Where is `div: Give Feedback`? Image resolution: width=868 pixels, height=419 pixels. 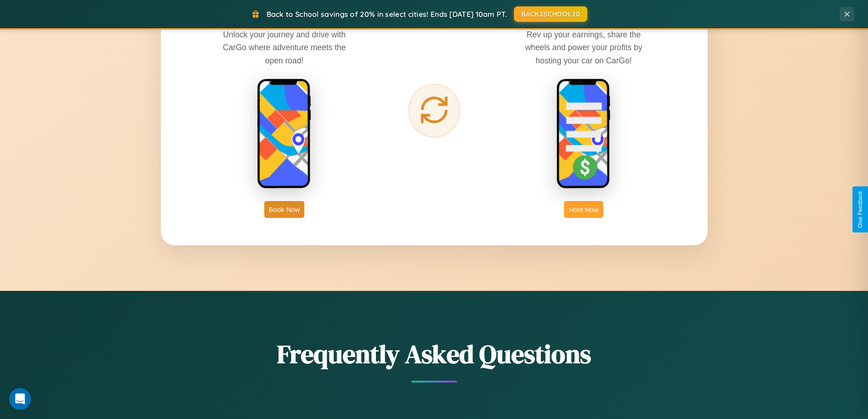 div: Give Feedback is located at coordinates (860, 209).